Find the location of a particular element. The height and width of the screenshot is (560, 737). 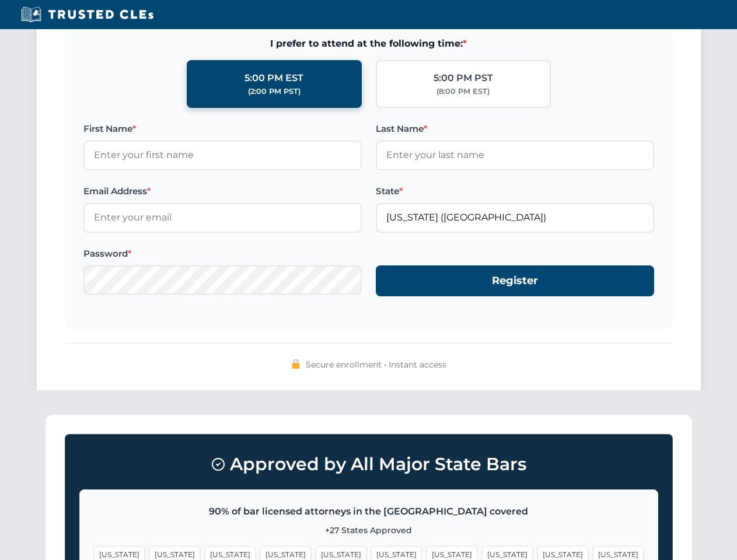

div: (8:00 PM EST) is located at coordinates (463, 91).